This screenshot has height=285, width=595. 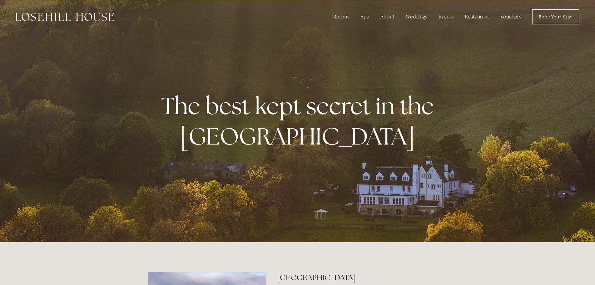 What do you see at coordinates (556, 17) in the screenshot?
I see `a: Book Your Stay` at bounding box center [556, 17].